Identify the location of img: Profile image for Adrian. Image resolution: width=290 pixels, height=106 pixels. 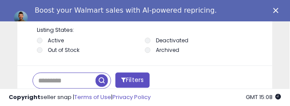
(21, 18).